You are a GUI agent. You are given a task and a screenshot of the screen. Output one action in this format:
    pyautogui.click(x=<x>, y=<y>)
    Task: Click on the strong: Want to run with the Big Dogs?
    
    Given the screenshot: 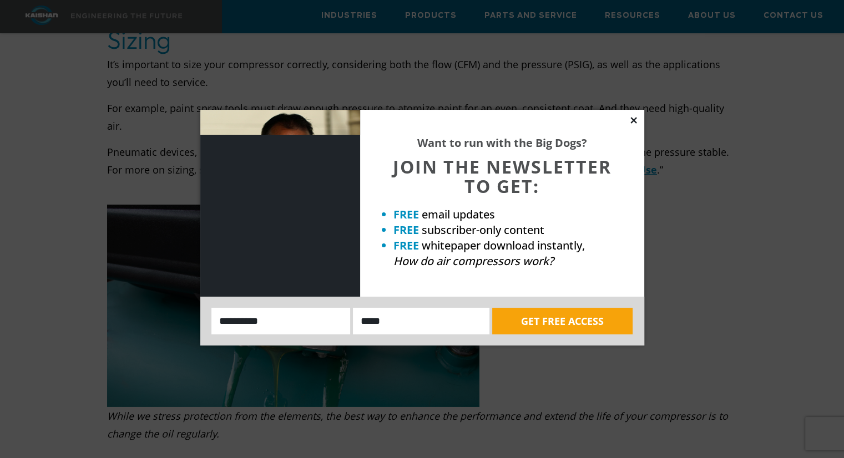 What is the action you would take?
    pyautogui.click(x=502, y=143)
    